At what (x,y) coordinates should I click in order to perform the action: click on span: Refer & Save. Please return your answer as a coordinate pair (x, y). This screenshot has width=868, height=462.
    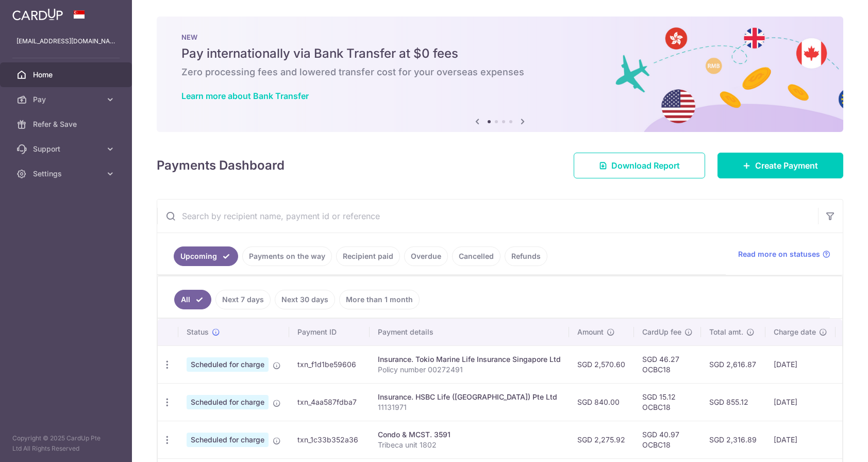
    Looking at the image, I should click on (67, 124).